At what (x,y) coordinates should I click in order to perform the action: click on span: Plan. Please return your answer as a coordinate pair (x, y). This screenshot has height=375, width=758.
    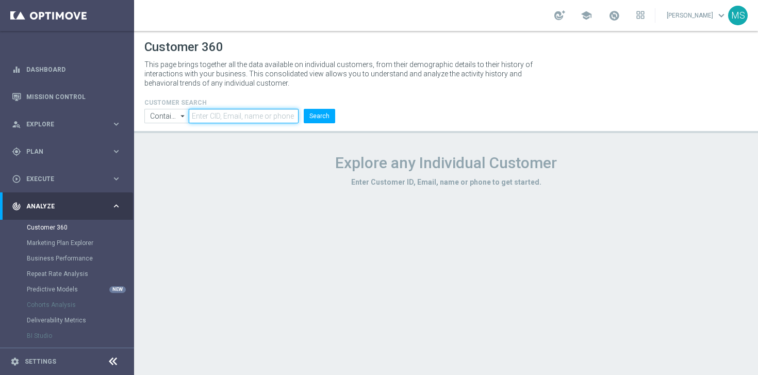
    Looking at the image, I should click on (69, 152).